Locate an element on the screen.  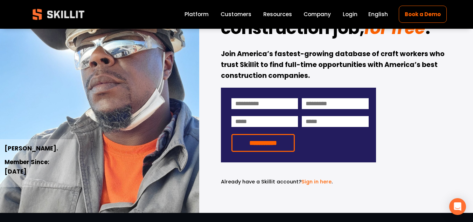
em: for free is located at coordinates (395, 28).